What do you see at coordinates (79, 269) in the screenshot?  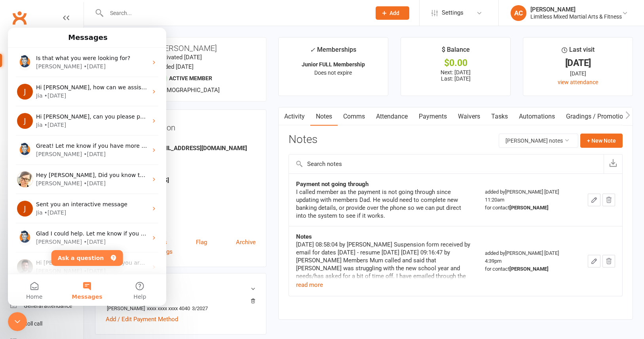 I see `span: Messages` at bounding box center [79, 269].